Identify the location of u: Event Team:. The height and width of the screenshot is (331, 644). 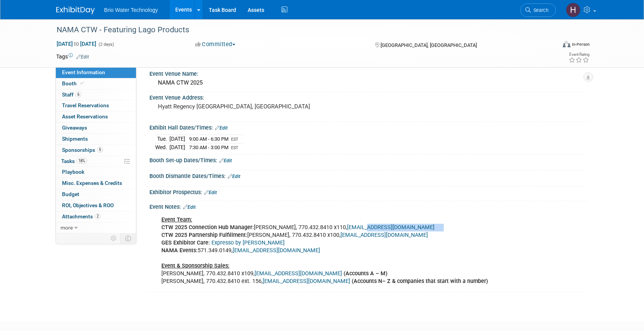
(177, 220).